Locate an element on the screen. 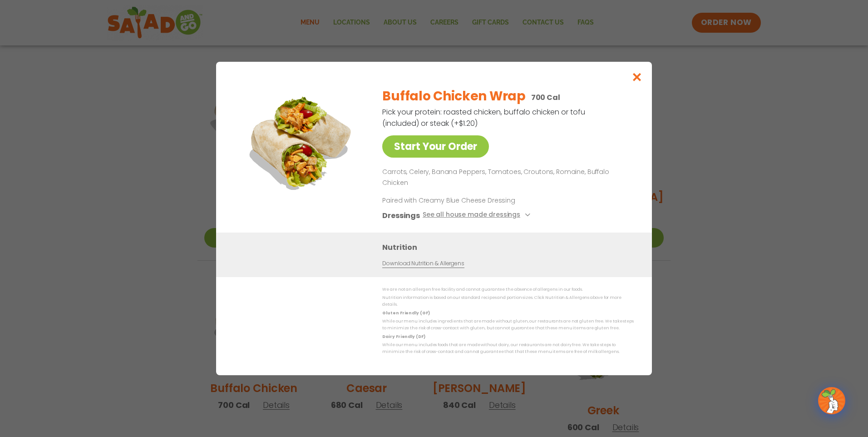 The width and height of the screenshot is (868, 437). p: Paired with Creamy Blue Cheese Dressing is located at coordinates (466, 200).